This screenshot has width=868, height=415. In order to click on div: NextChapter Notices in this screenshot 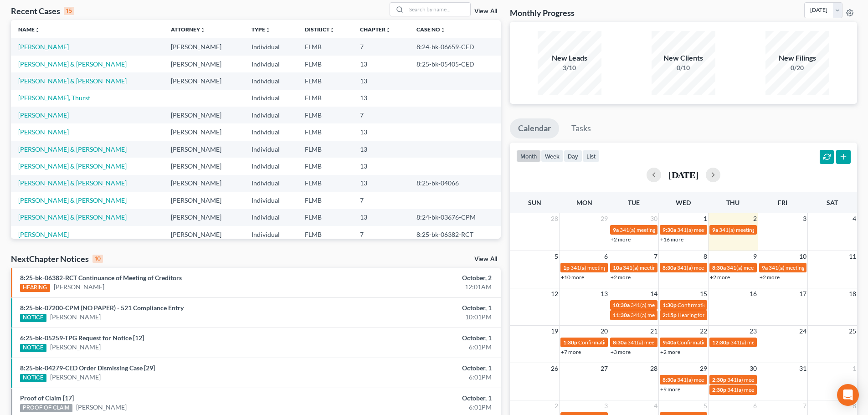, I will do `click(57, 258)`.